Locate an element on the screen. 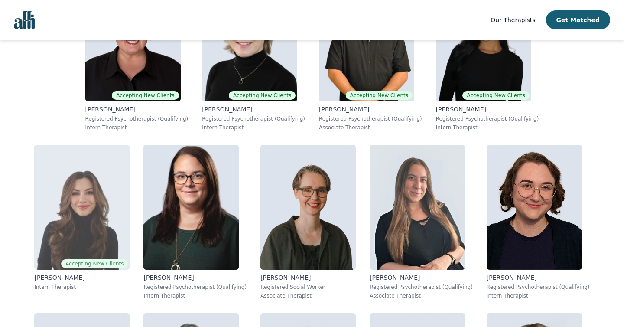  img: Andrea_Nordby is located at coordinates (191, 207).